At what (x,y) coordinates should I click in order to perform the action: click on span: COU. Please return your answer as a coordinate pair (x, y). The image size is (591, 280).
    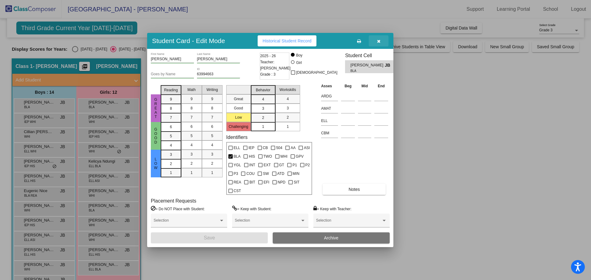
    Looking at the image, I should click on (250, 174).